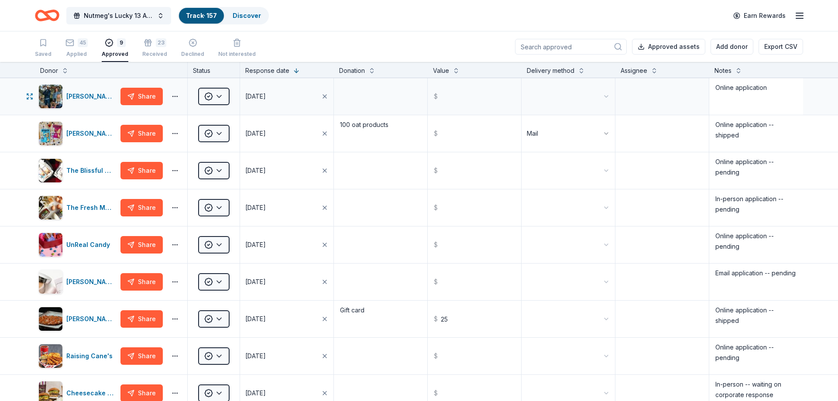  I want to click on button: Export CSV, so click(781, 47).